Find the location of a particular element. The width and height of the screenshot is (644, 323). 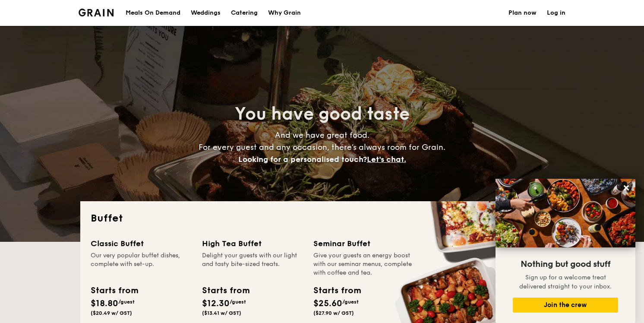

div: Our very popular buffet dishes, complete with set-up. is located at coordinates (141, 264).